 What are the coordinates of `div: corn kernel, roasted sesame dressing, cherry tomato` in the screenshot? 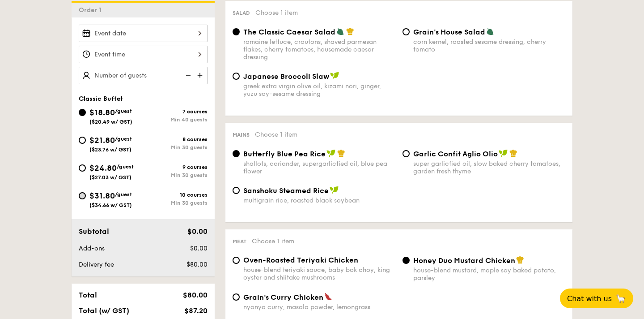 It's located at (489, 46).